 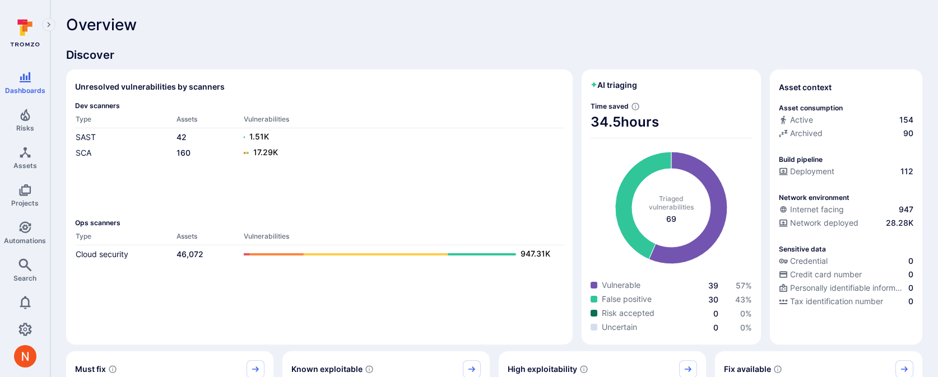 What do you see at coordinates (671, 219) in the screenshot?
I see `span: total` at bounding box center [671, 219].